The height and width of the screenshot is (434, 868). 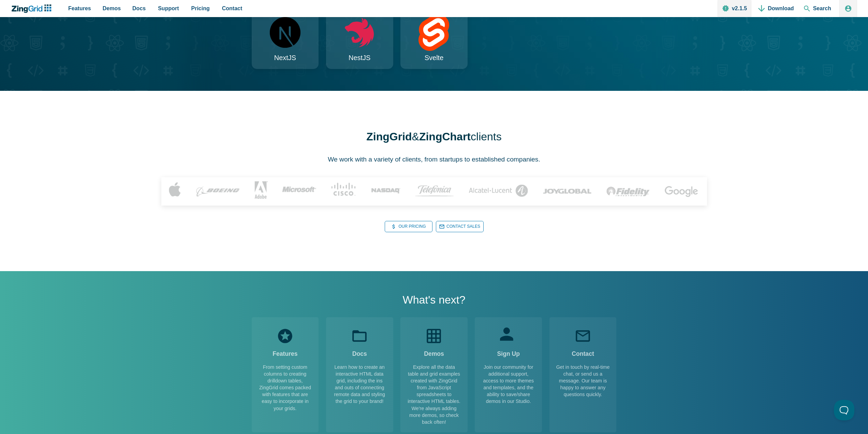 I want to click on span: Join our community for additional support, access to more themes and templates, and the ability t..., so click(x=508, y=384).